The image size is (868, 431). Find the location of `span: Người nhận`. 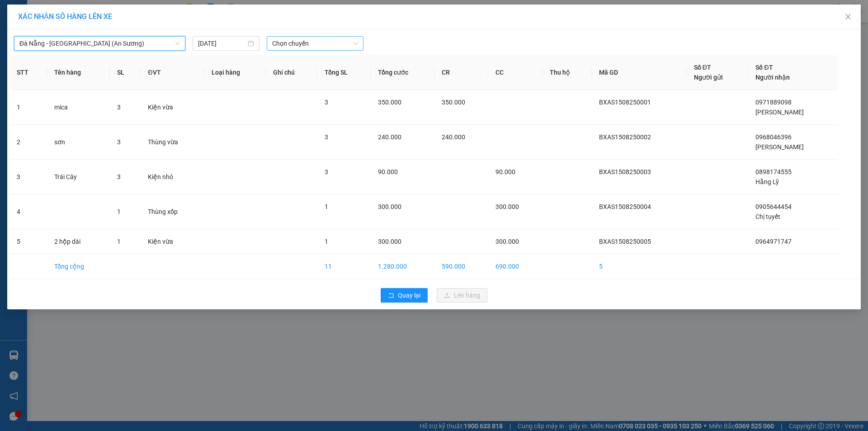

span: Người nhận is located at coordinates (773, 77).